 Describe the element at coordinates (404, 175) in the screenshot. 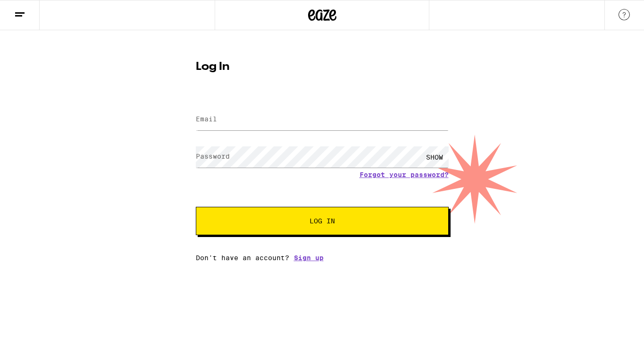

I see `a: Forgot your password?` at that location.